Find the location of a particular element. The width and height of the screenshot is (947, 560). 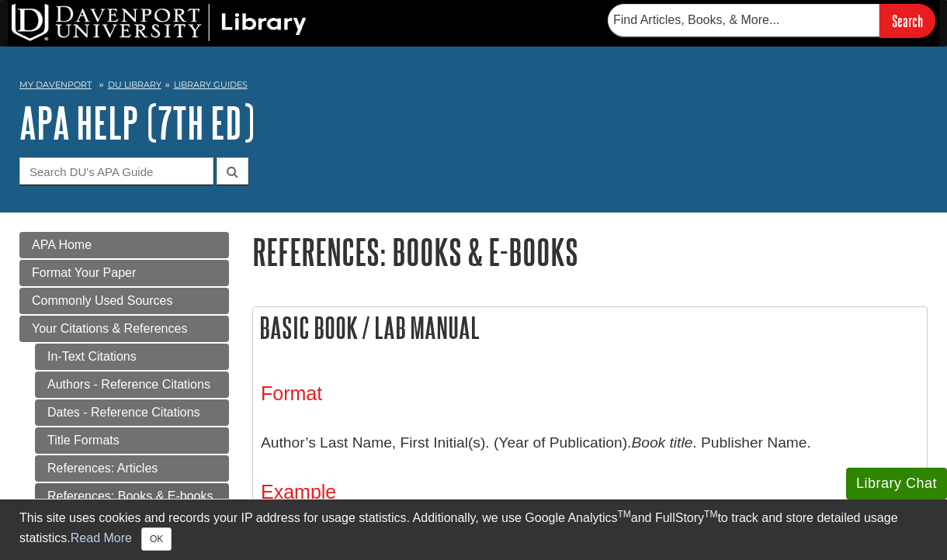

a: Title Formats is located at coordinates (132, 441).